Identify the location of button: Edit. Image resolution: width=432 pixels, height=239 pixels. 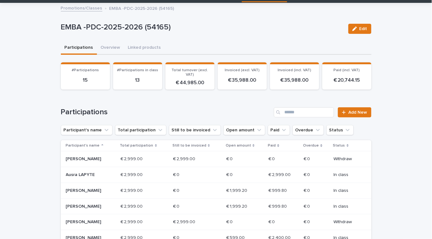
(360, 29).